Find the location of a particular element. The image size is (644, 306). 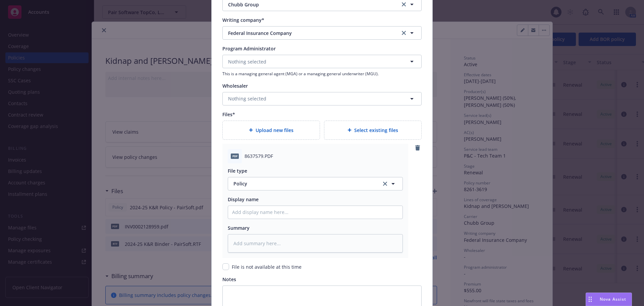

button: Federal Insurance Companyclear selection is located at coordinates (322, 33).